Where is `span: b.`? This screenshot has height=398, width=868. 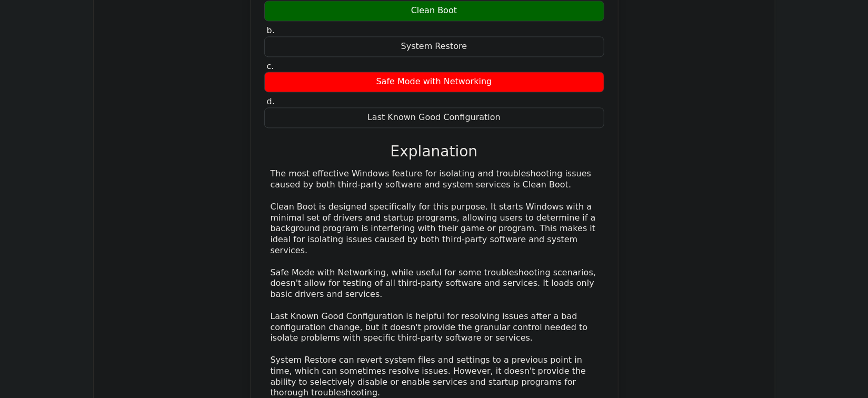
span: b. is located at coordinates (271, 30).